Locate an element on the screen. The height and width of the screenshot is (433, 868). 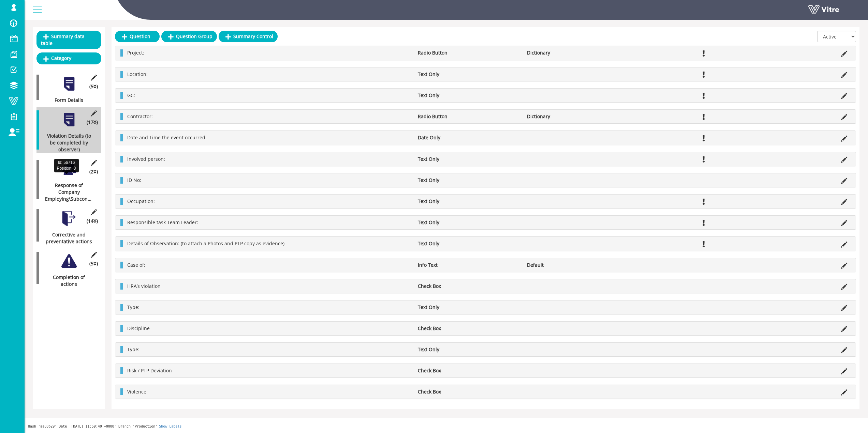
span: (2 ) is located at coordinates (93, 172).